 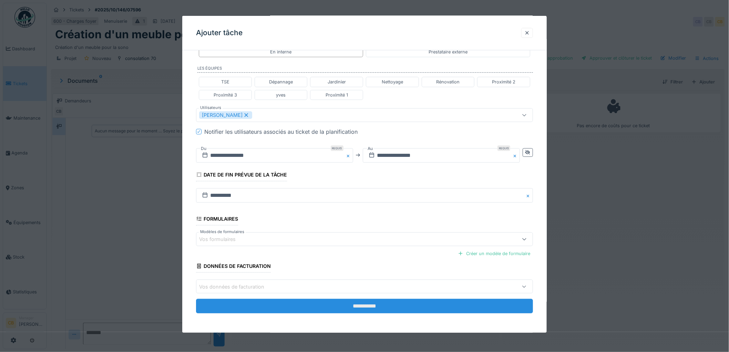 What do you see at coordinates (337, 82) in the screenshot?
I see `div: Jardinier` at bounding box center [337, 82].